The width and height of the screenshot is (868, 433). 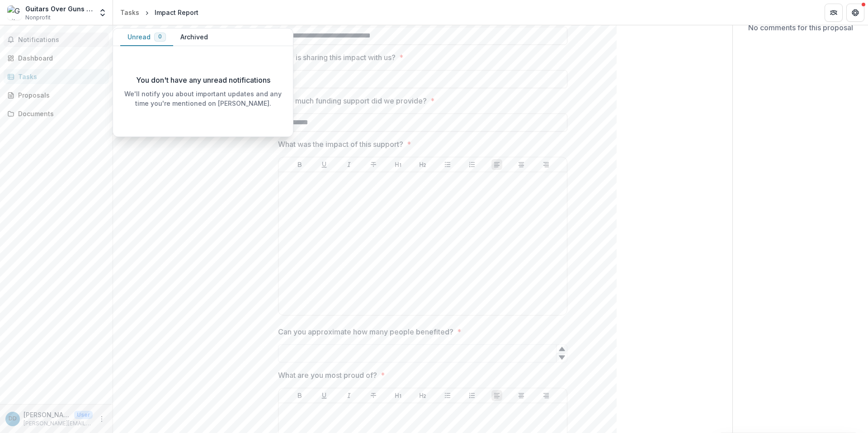 I want to click on div: Impact Report, so click(x=176, y=12).